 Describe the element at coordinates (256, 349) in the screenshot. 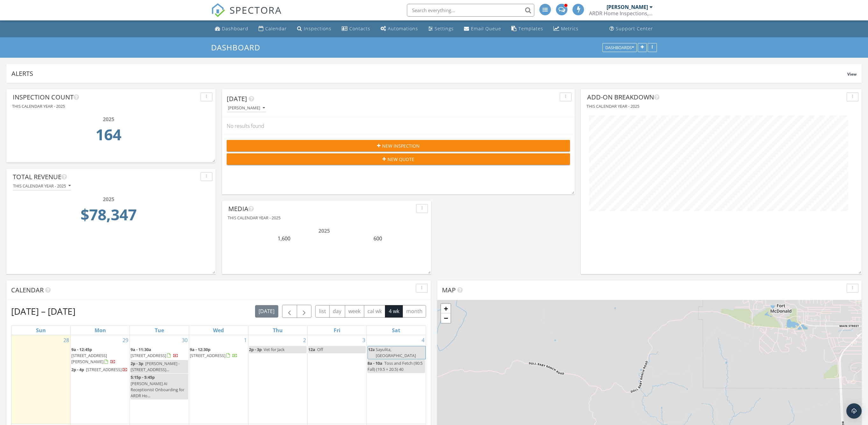

I see `span: 2p - 3p` at that location.